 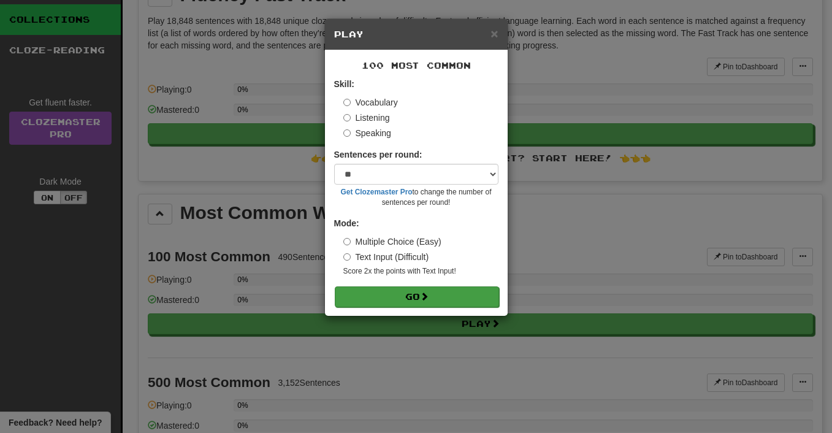 I want to click on small: to change the number of sentences per round!, so click(x=416, y=197).